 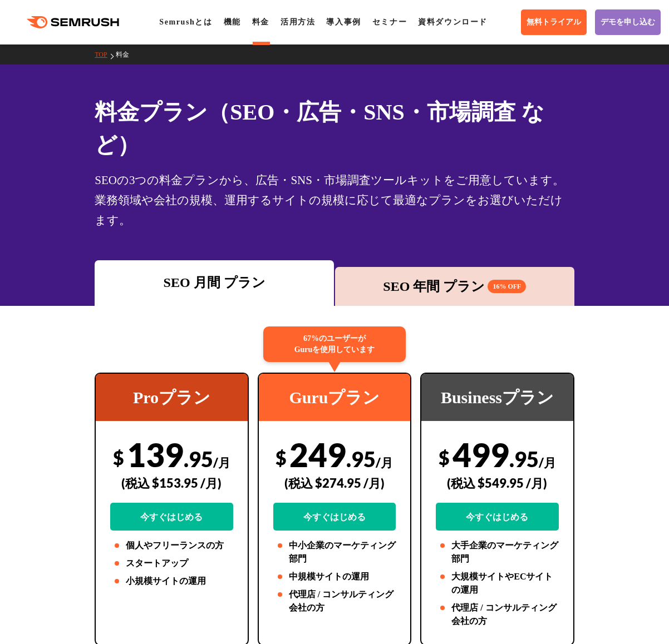 I want to click on div: SEO 月間 プラン, so click(x=214, y=282).